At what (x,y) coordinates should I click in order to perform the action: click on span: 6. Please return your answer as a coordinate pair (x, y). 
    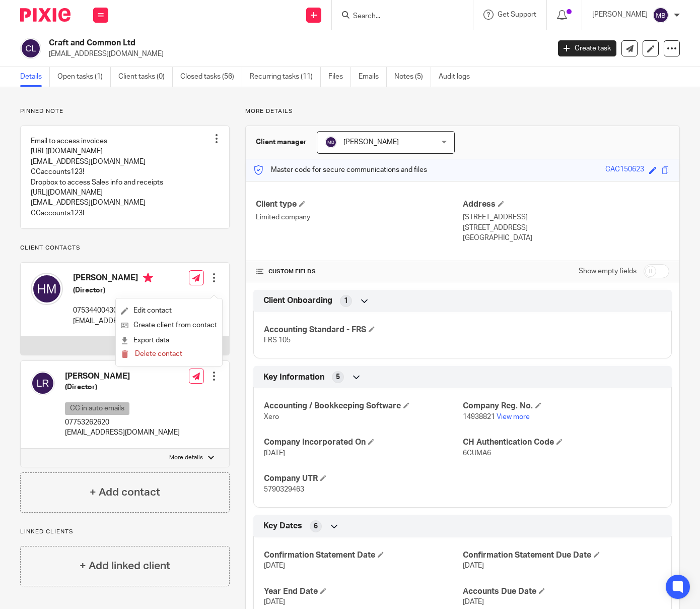
    Looking at the image, I should click on (316, 526).